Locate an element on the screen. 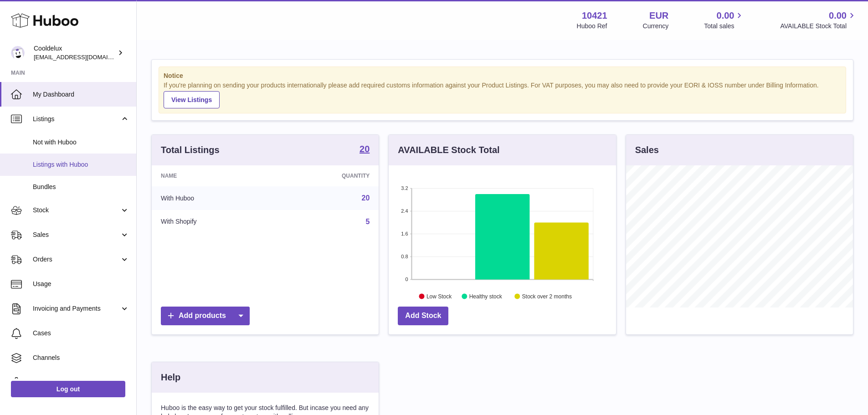  strong: EUR is located at coordinates (659, 15).